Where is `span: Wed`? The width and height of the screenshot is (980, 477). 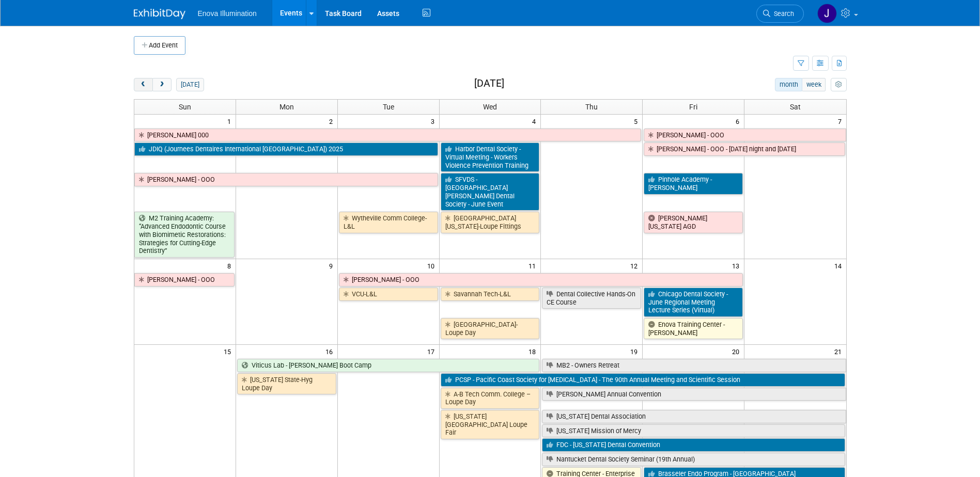 span: Wed is located at coordinates (490, 107).